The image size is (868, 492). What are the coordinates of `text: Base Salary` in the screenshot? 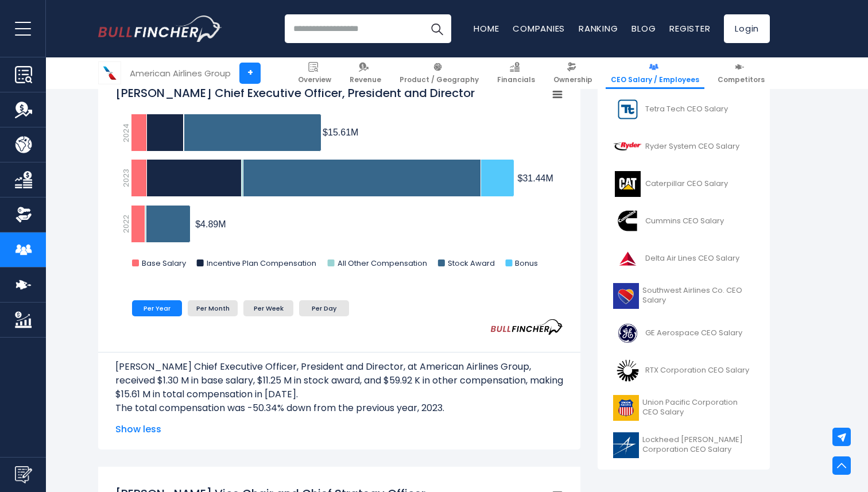 It's located at (164, 263).